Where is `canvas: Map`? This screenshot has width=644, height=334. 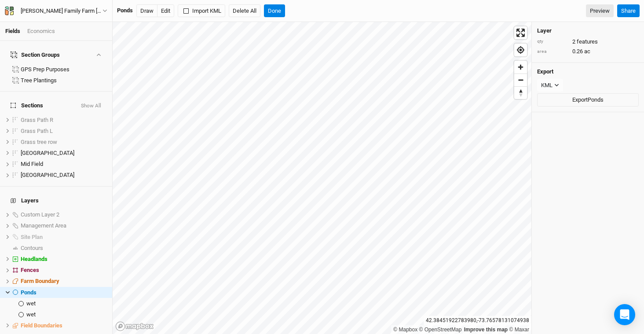
canvas: Map is located at coordinates (322, 178).